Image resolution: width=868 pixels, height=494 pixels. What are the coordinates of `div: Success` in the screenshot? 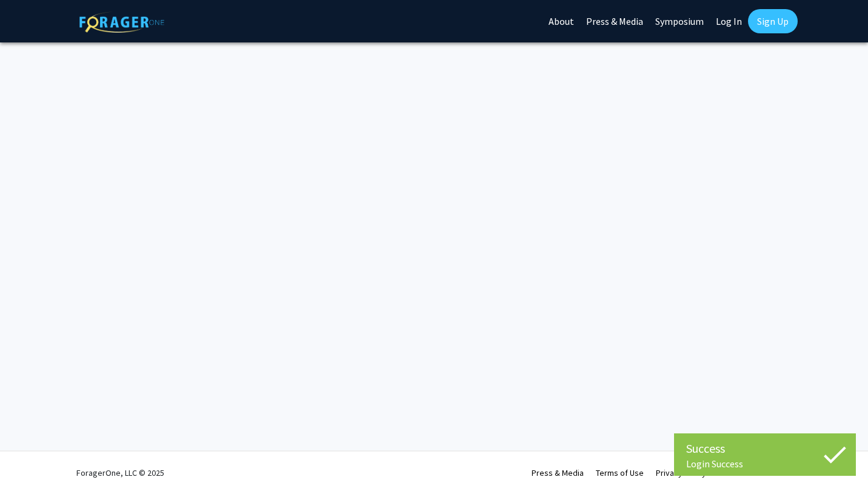 It's located at (765, 448).